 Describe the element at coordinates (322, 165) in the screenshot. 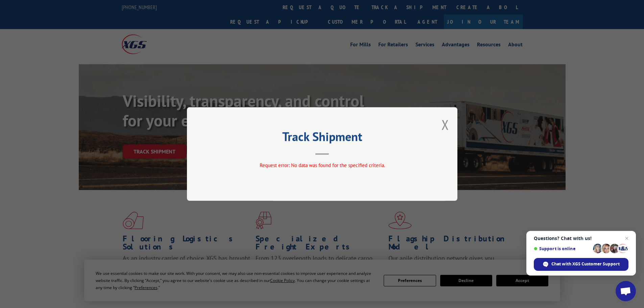

I see `span: Request error: No data was found for the specified criteria.` at that location.